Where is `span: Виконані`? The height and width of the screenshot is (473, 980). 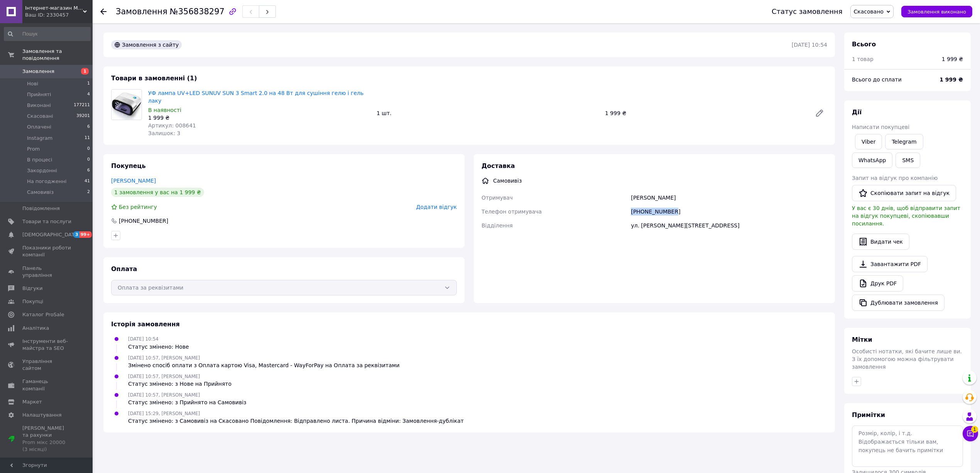 span: Виконані is located at coordinates (39, 105).